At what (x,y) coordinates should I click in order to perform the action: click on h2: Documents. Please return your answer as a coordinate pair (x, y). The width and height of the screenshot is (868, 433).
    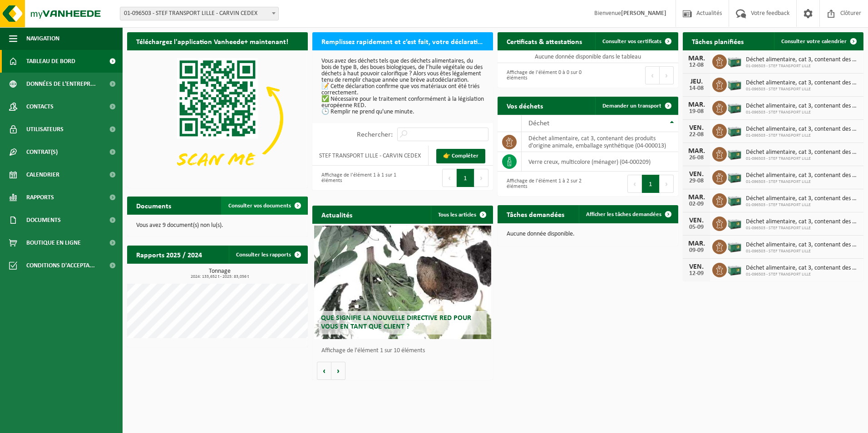
    Looking at the image, I should click on (153, 205).